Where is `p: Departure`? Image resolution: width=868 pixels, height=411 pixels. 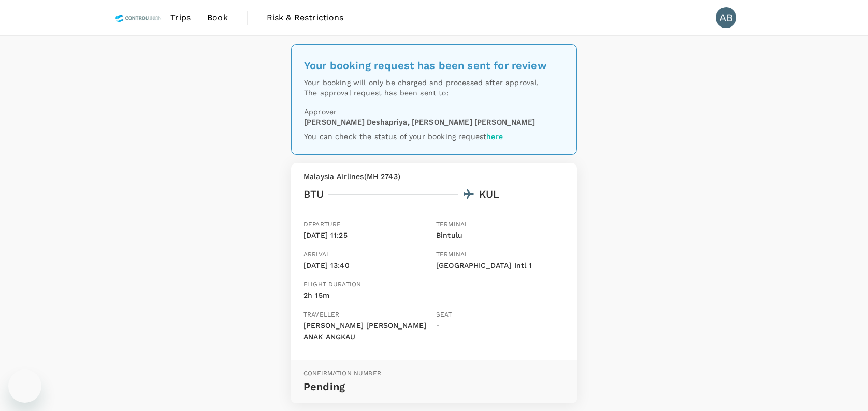
p: Departure is located at coordinates (368, 224).